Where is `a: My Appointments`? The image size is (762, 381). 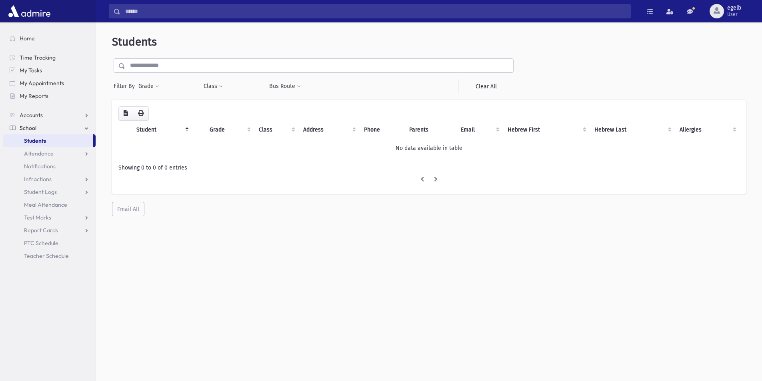
a: My Appointments is located at coordinates (49, 83).